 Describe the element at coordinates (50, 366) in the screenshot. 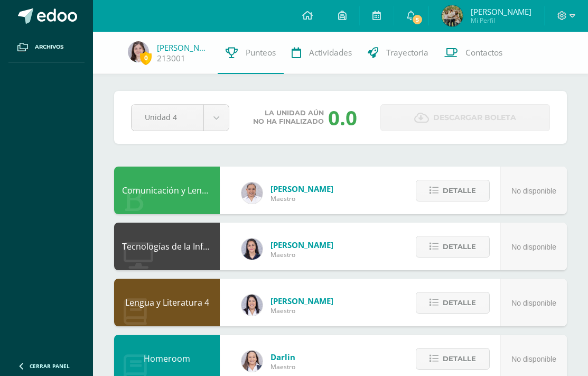

I see `span: Cerrar panel` at that location.